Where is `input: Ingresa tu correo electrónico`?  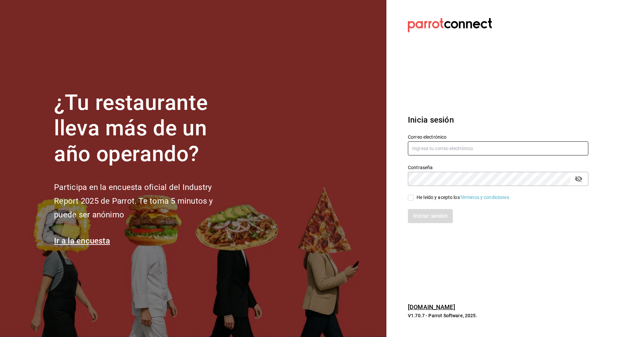
input: Ingresa tu correo electrónico is located at coordinates (498, 148).